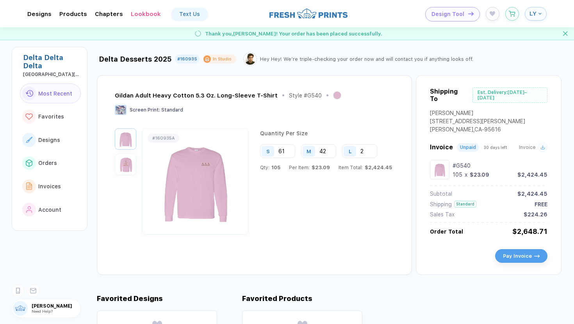 The width and height of the screenshot is (574, 324). What do you see at coordinates (541, 205) in the screenshot?
I see `div: FREE` at bounding box center [541, 205].